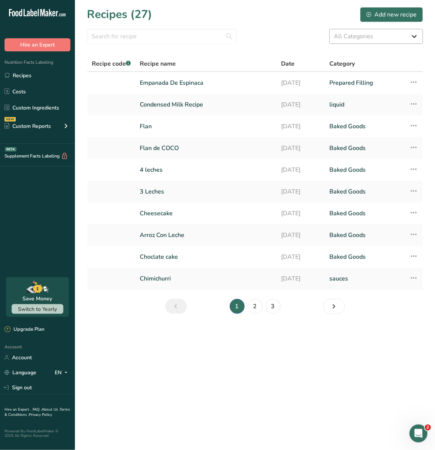 This screenshot has width=435, height=450. I want to click on span: Recipe name, so click(158, 64).